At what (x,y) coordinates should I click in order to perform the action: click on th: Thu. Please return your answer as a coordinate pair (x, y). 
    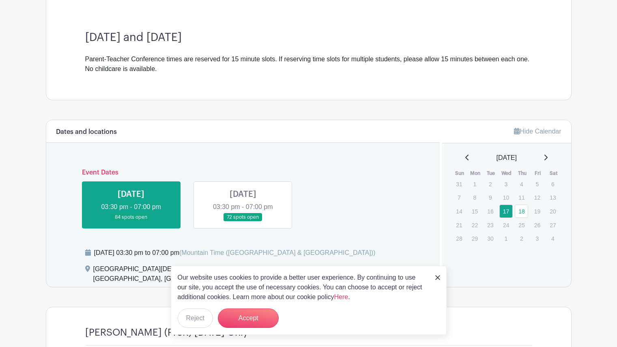
    Looking at the image, I should click on (522, 173).